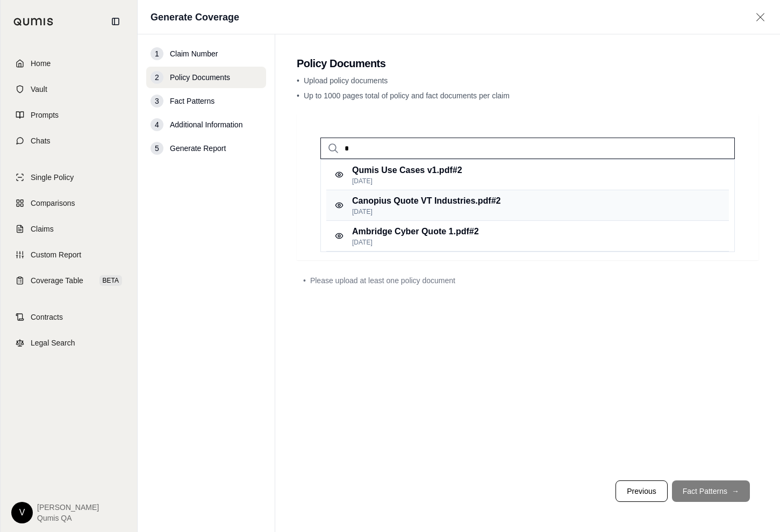 The width and height of the screenshot is (780, 532). I want to click on span: Custom Report, so click(56, 255).